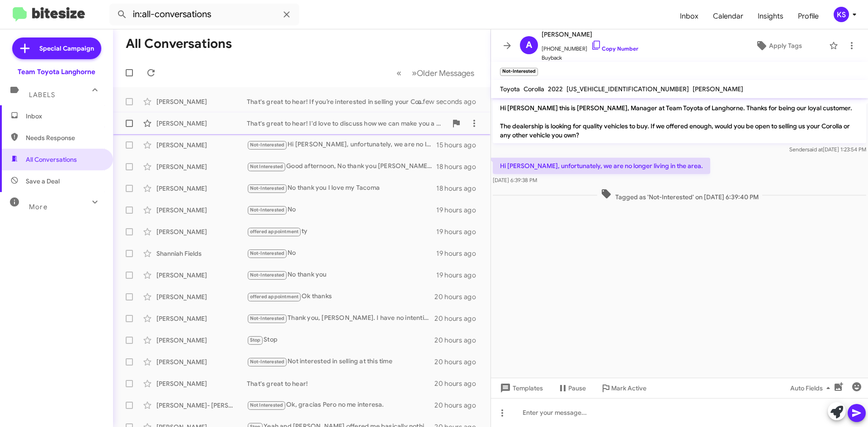 This screenshot has width=868, height=427. I want to click on div: No thank you I love my Tacoma, so click(342, 188).